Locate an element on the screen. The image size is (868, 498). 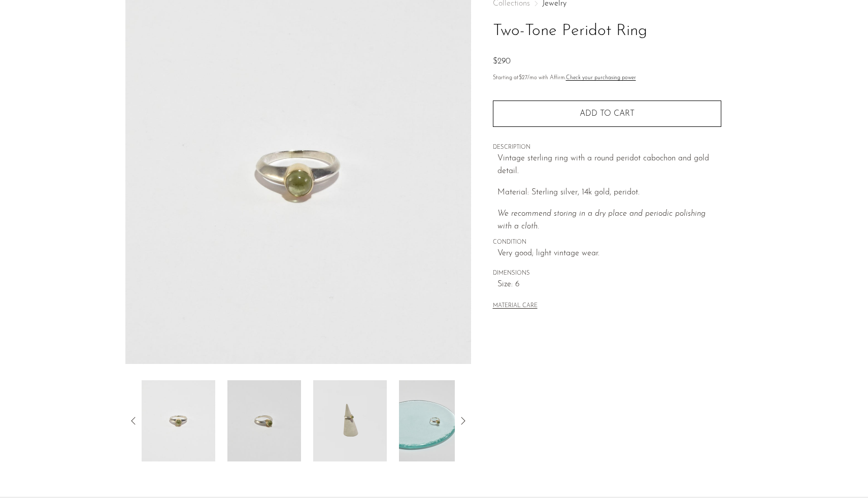
span: $27 is located at coordinates (523, 78).